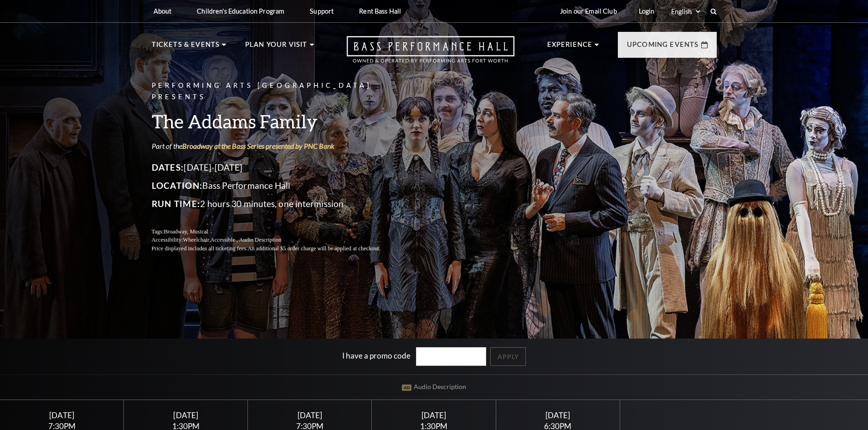 The height and width of the screenshot is (430, 868). What do you see at coordinates (240, 11) in the screenshot?
I see `p: Children's Education Program` at bounding box center [240, 11].